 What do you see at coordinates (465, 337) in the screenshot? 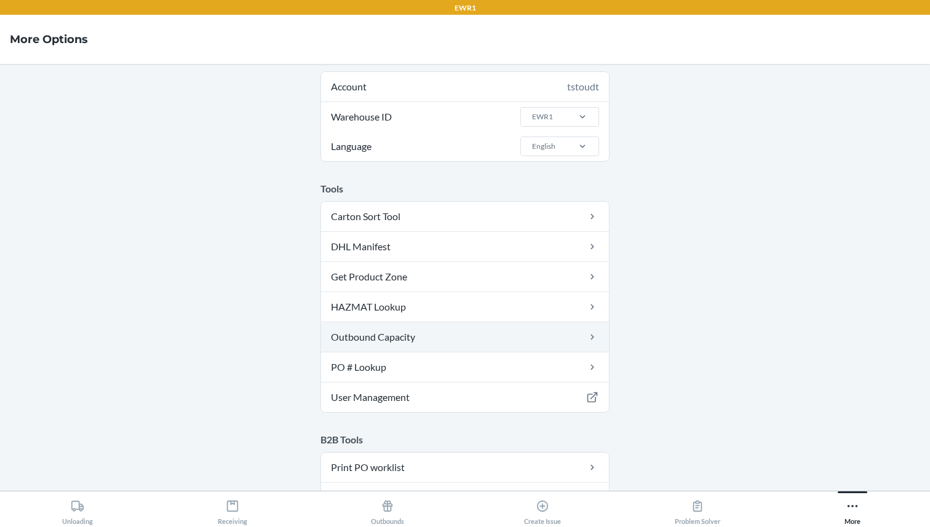
I see `a: Outbound Capacity` at bounding box center [465, 337].